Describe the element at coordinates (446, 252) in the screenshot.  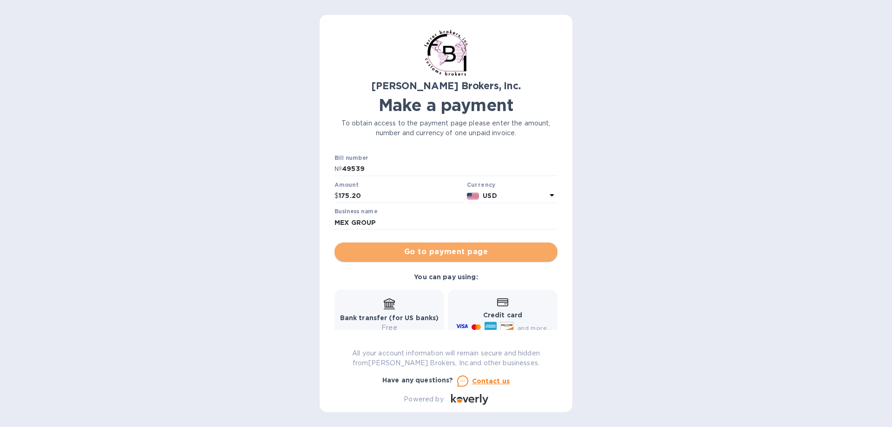
I see `button: Go to payment page` at that location.